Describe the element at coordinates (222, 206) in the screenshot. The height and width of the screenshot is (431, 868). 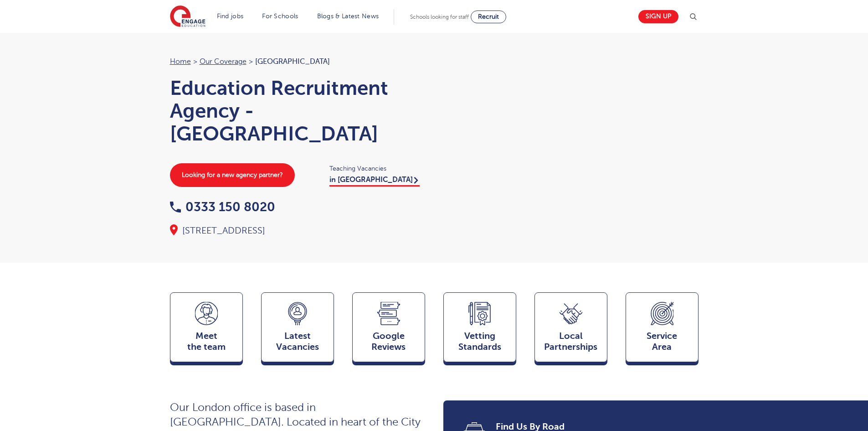
I see `a: 0333 150 8020` at that location.